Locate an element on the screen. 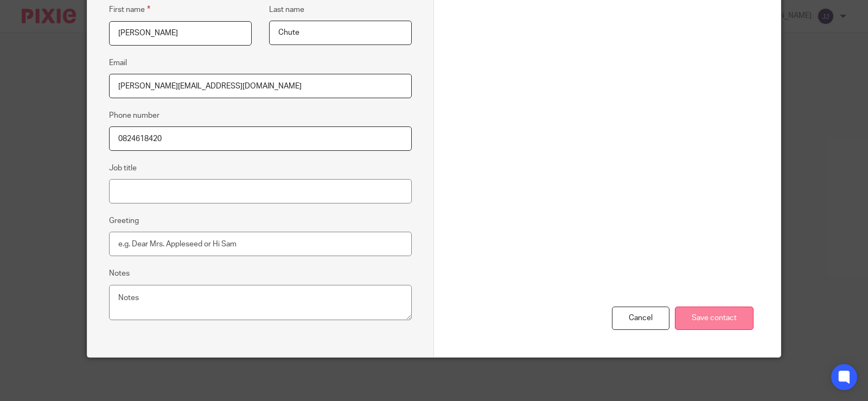  label: First name is located at coordinates (130, 9).